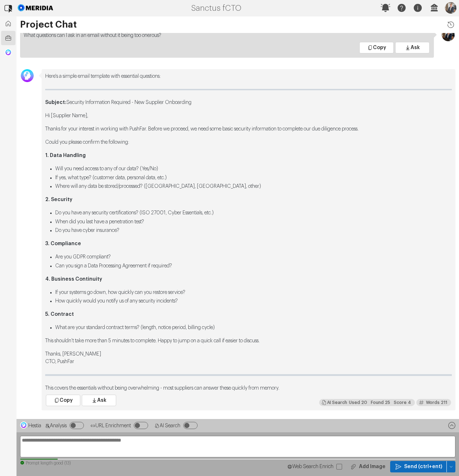 This screenshot has height=476, width=459. Describe the element at coordinates (254, 257) in the screenshot. I see `li: Are you GDPR compliant?` at that location.